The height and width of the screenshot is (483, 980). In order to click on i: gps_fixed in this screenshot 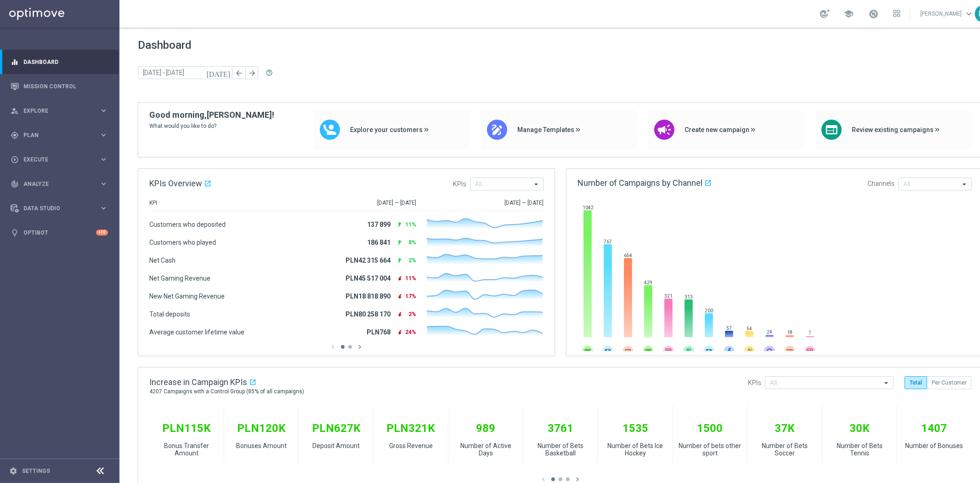, I will do `click(15, 135)`.